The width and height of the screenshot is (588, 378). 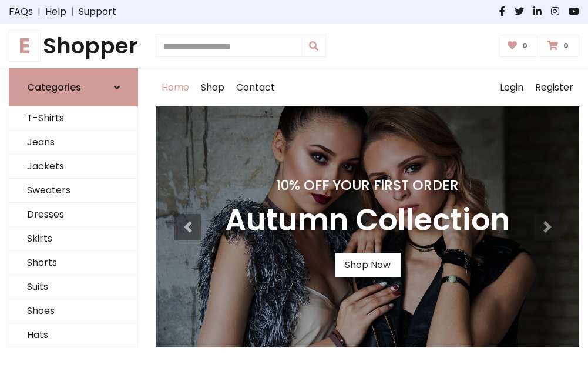 What do you see at coordinates (511, 87) in the screenshot?
I see `a: Login` at bounding box center [511, 87].